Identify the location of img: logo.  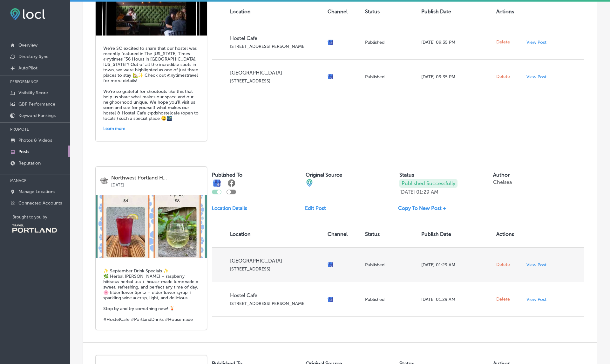
(104, 181).